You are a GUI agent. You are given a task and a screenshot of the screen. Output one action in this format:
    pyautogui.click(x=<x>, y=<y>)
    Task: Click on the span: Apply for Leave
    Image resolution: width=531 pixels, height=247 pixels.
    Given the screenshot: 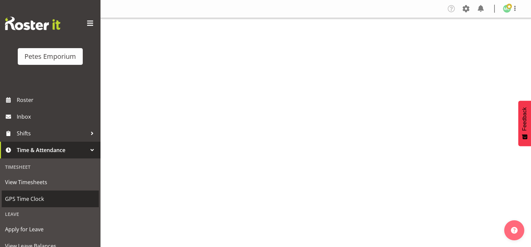 What is the action you would take?
    pyautogui.click(x=50, y=230)
    